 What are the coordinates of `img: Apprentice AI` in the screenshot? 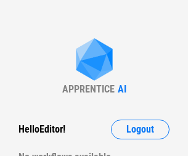 It's located at (94, 60).